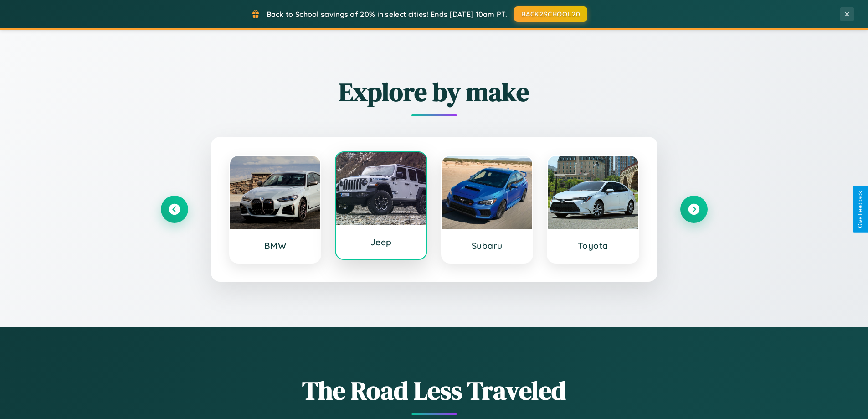 The width and height of the screenshot is (868, 419). What do you see at coordinates (487, 246) in the screenshot?
I see `h3: Subaru` at bounding box center [487, 246].